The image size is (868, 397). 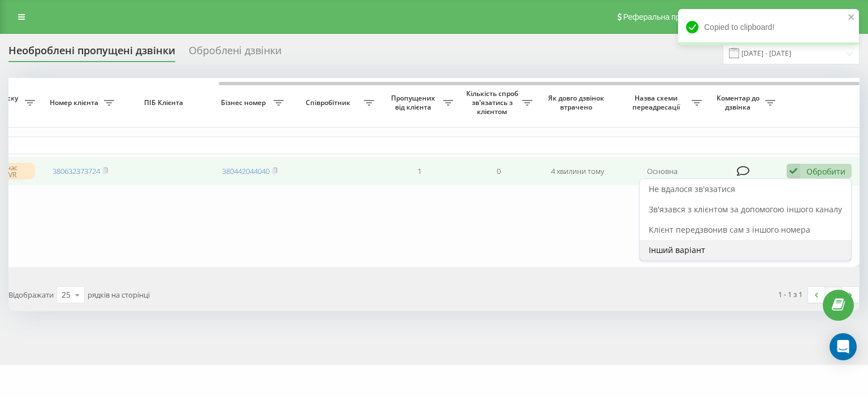 What do you see at coordinates (843, 347) in the screenshot?
I see `div: Open Intercom Messenger` at bounding box center [843, 347].